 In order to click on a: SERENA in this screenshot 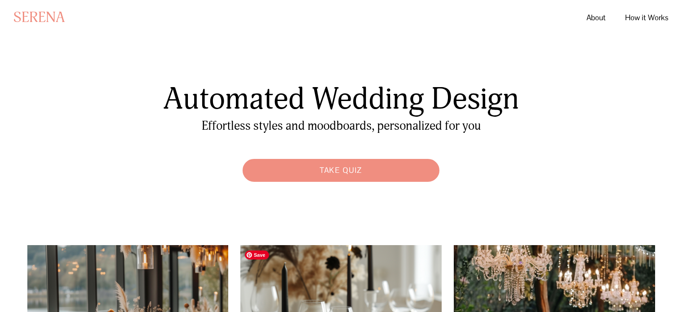, I will do `click(39, 17)`.